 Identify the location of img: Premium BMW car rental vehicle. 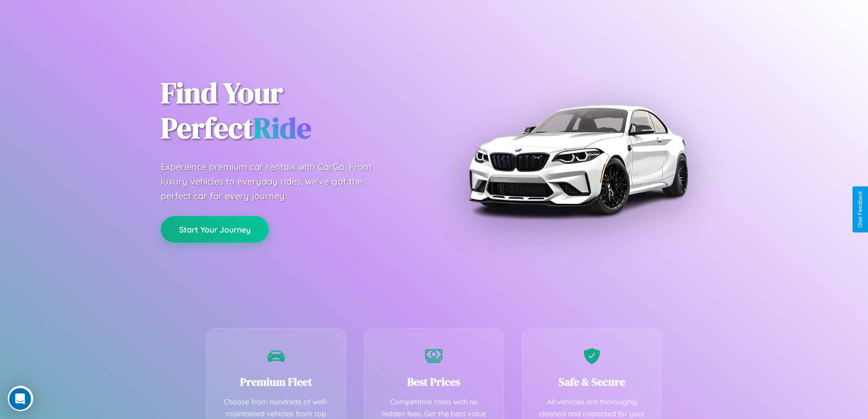
(577, 160).